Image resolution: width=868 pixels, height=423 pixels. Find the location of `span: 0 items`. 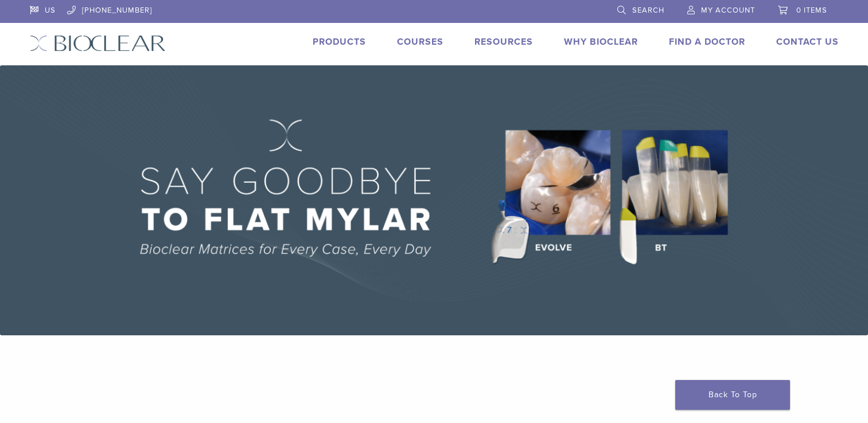

span: 0 items is located at coordinates (812, 10).